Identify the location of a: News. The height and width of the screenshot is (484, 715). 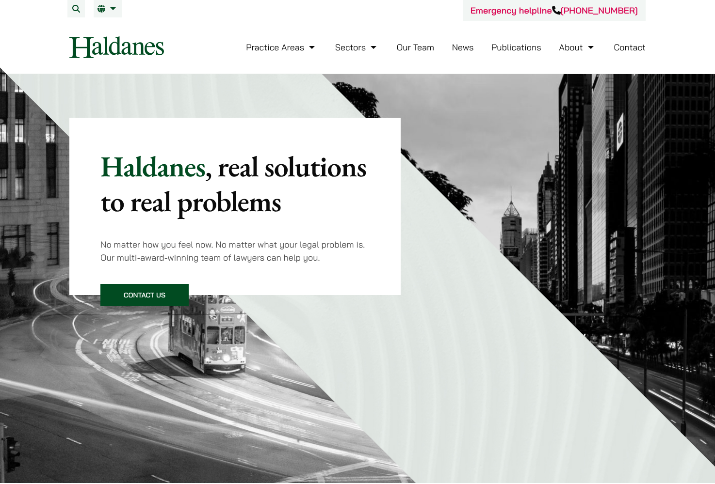
(463, 47).